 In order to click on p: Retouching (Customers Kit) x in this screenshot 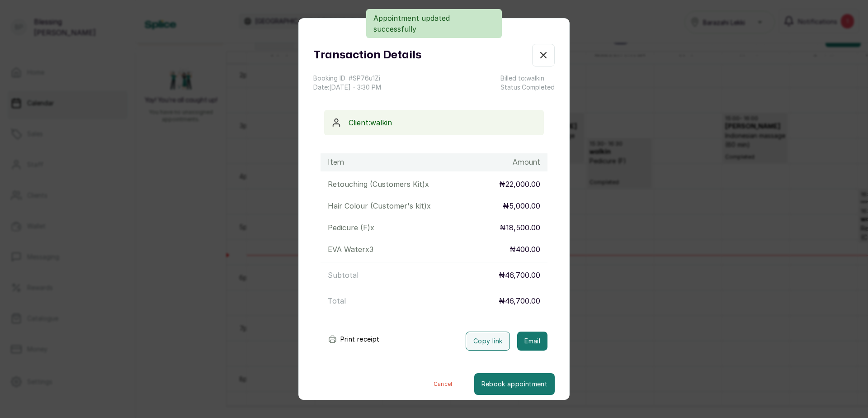, I will do `click(379, 184)`.